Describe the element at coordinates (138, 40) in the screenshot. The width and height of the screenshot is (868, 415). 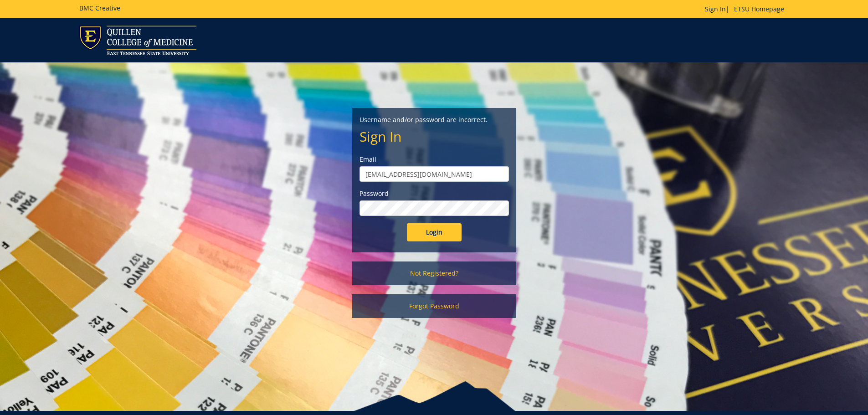
I see `img: ETSU logo` at that location.